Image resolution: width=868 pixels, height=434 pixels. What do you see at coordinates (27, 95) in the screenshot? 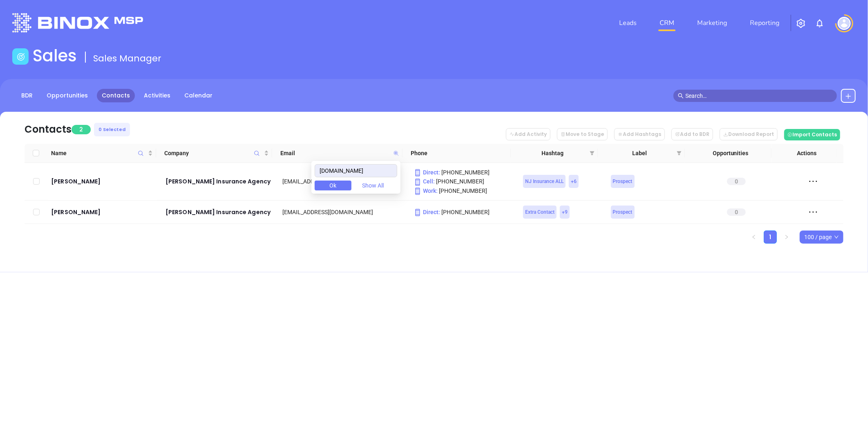
I see `a: BDR` at bounding box center [27, 95].